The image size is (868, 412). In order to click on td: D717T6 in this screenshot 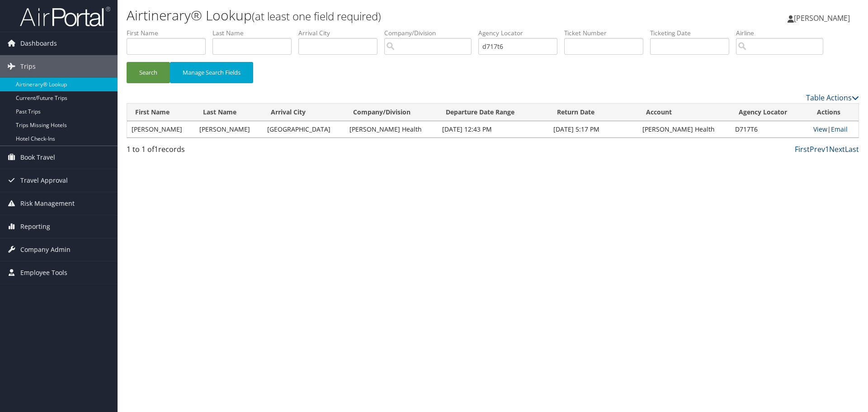, I will do `click(769, 129)`.